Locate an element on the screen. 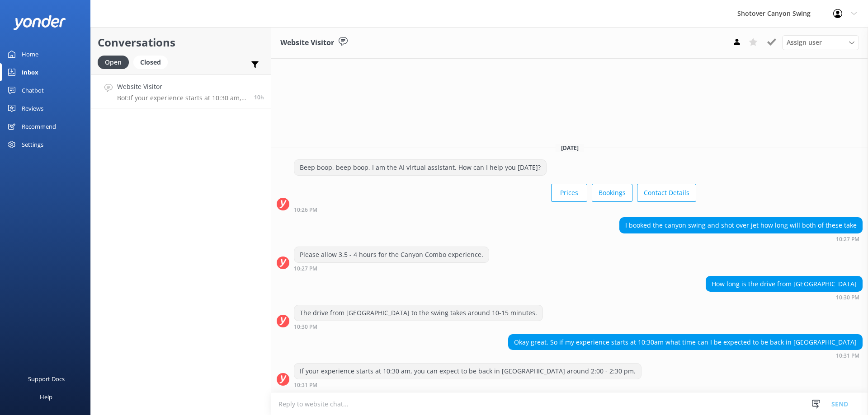 The height and width of the screenshot is (415, 868). div: Help is located at coordinates (46, 397).